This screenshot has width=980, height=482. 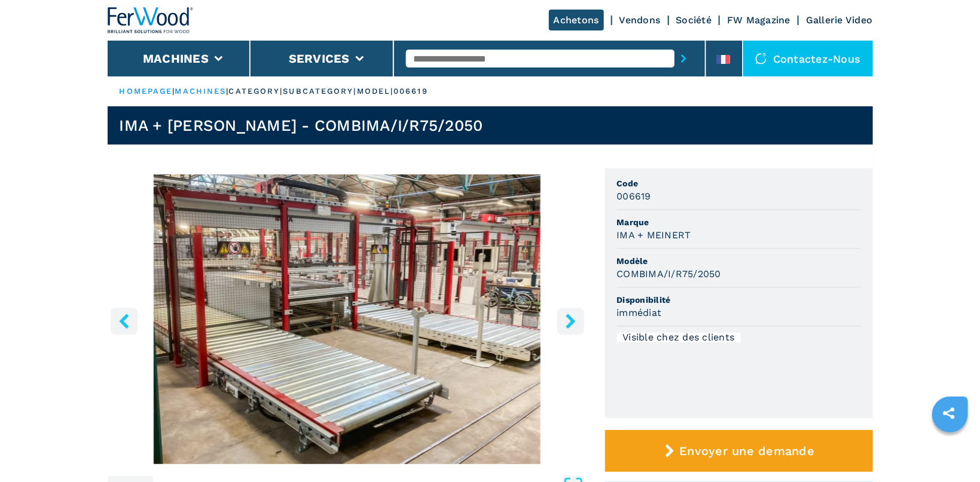 What do you see at coordinates (739, 183) in the screenshot?
I see `span: Code` at bounding box center [739, 183].